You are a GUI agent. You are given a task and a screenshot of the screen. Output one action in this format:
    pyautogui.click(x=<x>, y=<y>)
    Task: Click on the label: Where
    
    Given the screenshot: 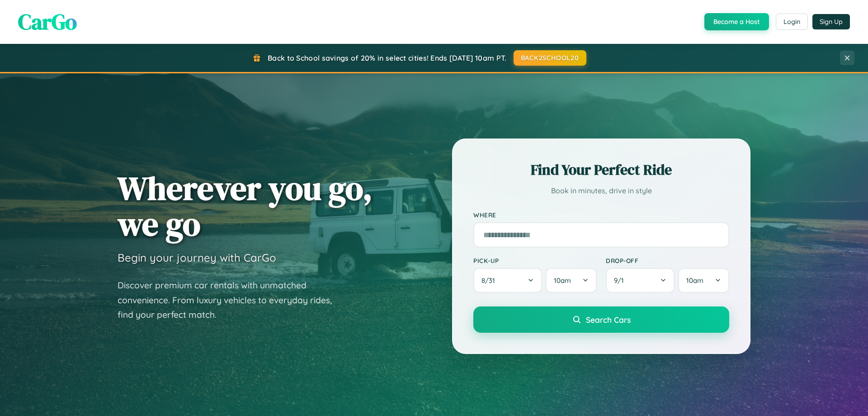 What is the action you would take?
    pyautogui.click(x=601, y=215)
    